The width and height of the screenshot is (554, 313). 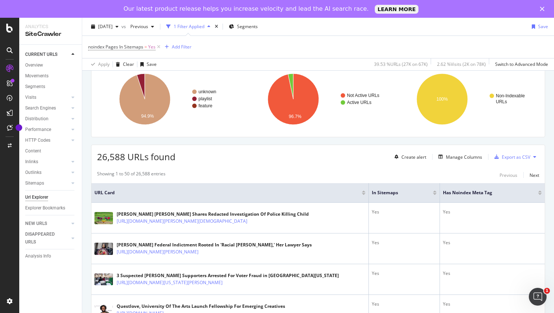 I want to click on button: 1 Filter Applied, so click(x=188, y=27).